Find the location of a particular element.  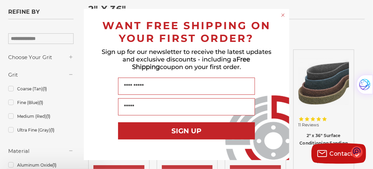

span: Free Shipping is located at coordinates (191, 63).